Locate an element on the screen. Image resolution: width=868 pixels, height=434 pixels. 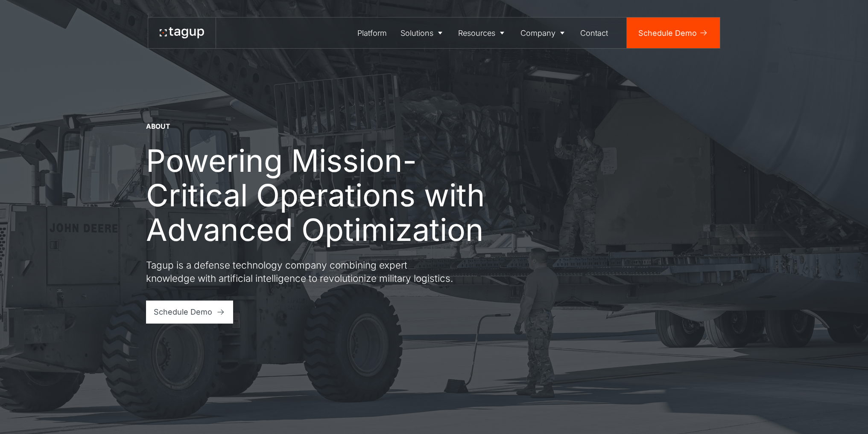
a: Solutions is located at coordinates (423, 33).